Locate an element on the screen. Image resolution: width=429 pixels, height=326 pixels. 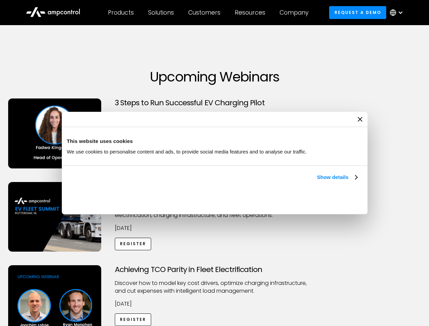
button: Okay is located at coordinates (311, 199).